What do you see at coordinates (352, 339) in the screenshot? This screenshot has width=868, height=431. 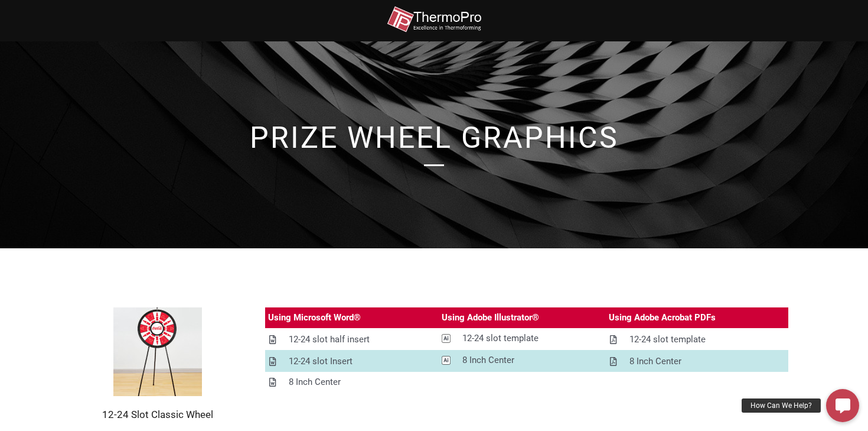 I see `a: 12-24 slot half insert` at bounding box center [352, 339].